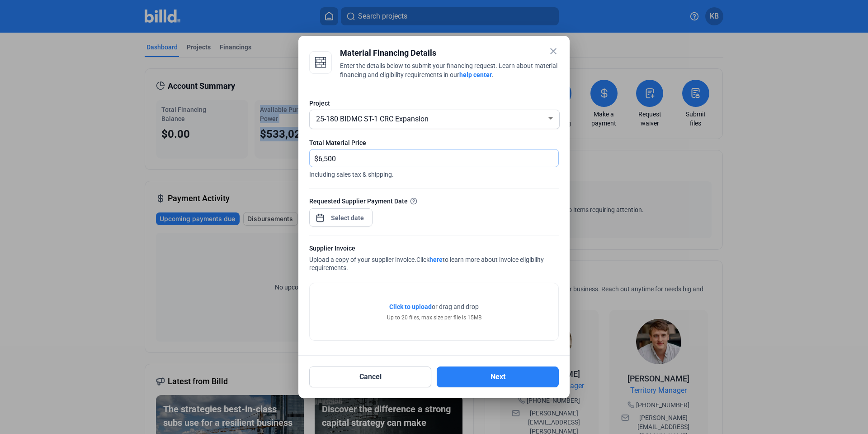 Image resolution: width=868 pixels, height=434 pixels. What do you see at coordinates (439, 158) in the screenshot?
I see `input: 0.00` at bounding box center [439, 158].